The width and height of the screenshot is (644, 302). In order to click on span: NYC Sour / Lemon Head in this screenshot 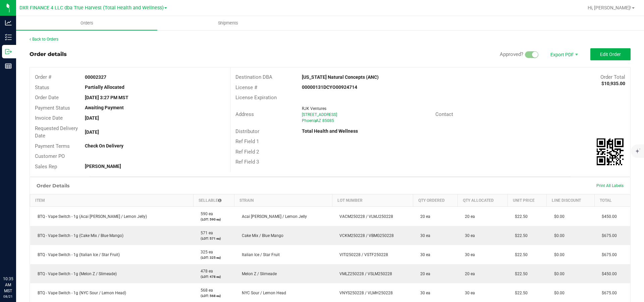, I will do `click(262, 293)`.